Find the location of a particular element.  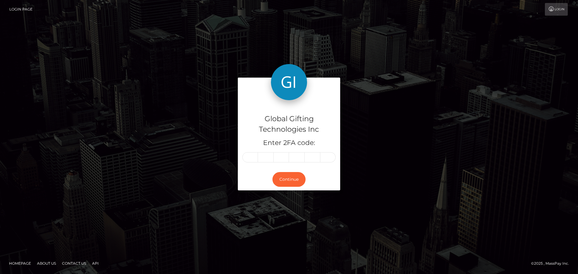

a: API is located at coordinates (95, 263).